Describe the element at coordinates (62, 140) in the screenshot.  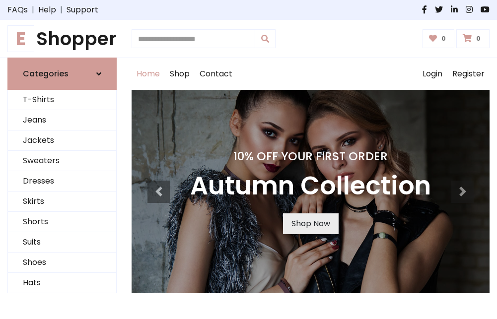
I see `a: Jackets` at that location.